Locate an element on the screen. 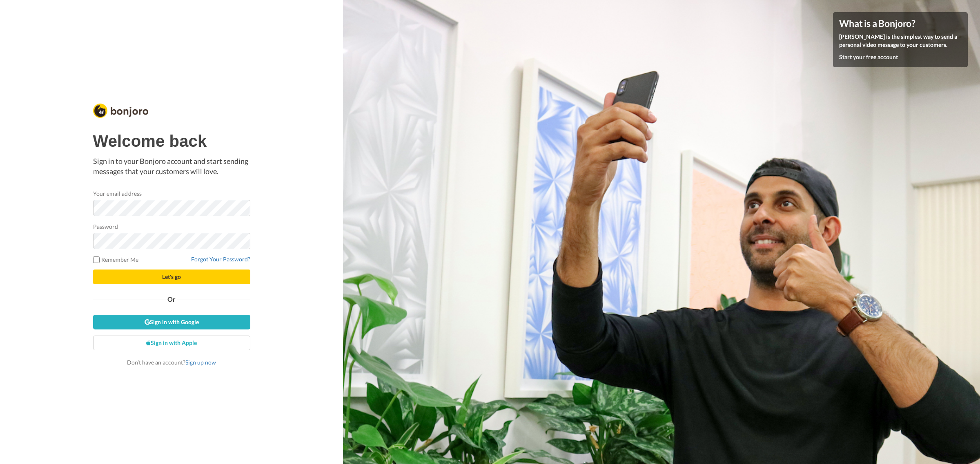 Image resolution: width=980 pixels, height=464 pixels. h1: Welcome back is located at coordinates (172, 141).